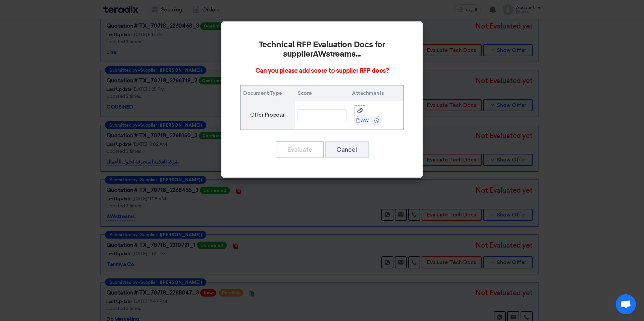 Image resolution: width=644 pixels, height=321 pixels. I want to click on td: Offer Proposal, so click(268, 115).